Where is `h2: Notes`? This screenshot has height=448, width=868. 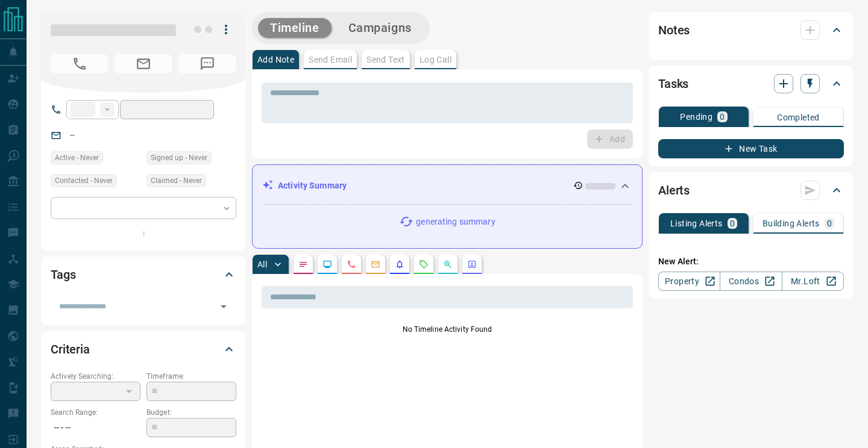 h2: Notes is located at coordinates (674, 30).